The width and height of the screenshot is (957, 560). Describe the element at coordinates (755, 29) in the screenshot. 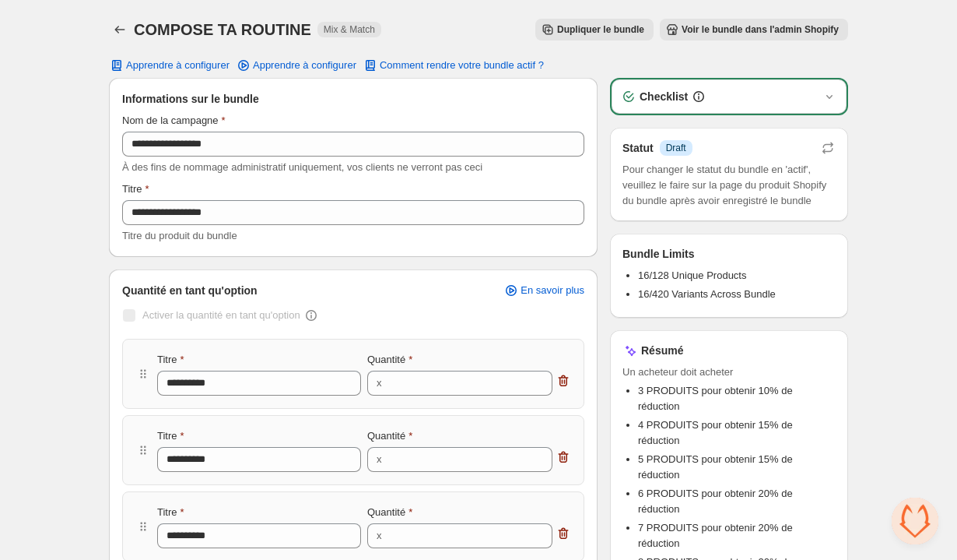

I see `button: Voir le bundle dans l'admin Shopify` at that location.